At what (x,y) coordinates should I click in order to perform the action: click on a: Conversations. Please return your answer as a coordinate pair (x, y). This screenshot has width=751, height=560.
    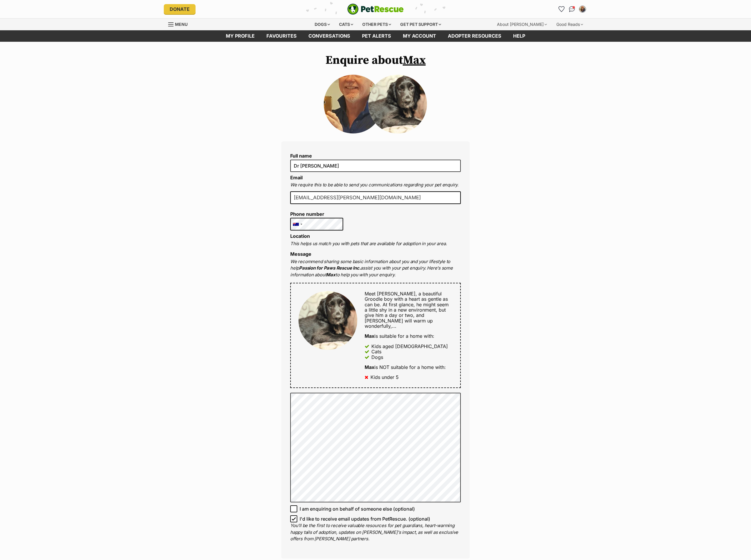
    Looking at the image, I should click on (571, 9).